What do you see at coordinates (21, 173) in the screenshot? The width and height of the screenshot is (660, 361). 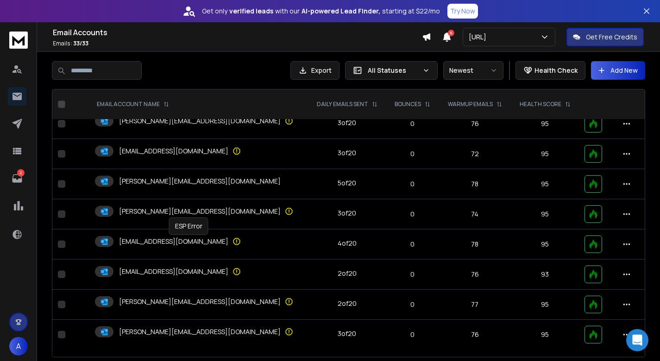 I see `p: 2` at bounding box center [21, 173].